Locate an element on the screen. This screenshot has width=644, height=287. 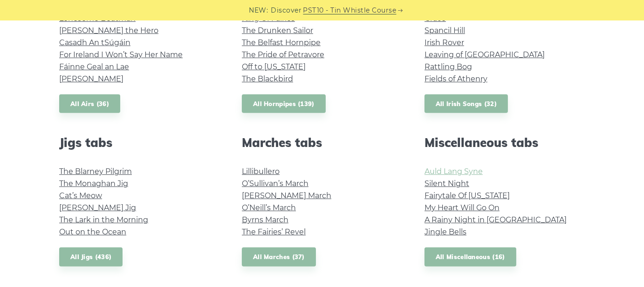
a: All Jigs (436) is located at coordinates (91, 257).